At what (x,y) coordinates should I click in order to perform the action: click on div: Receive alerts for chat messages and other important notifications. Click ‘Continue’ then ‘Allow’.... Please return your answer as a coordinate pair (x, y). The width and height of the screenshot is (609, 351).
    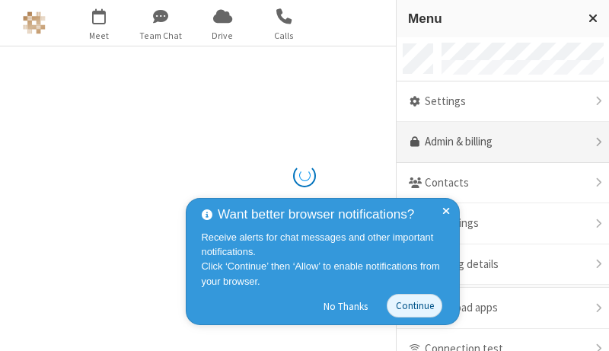
    Looking at the image, I should click on (325, 259).